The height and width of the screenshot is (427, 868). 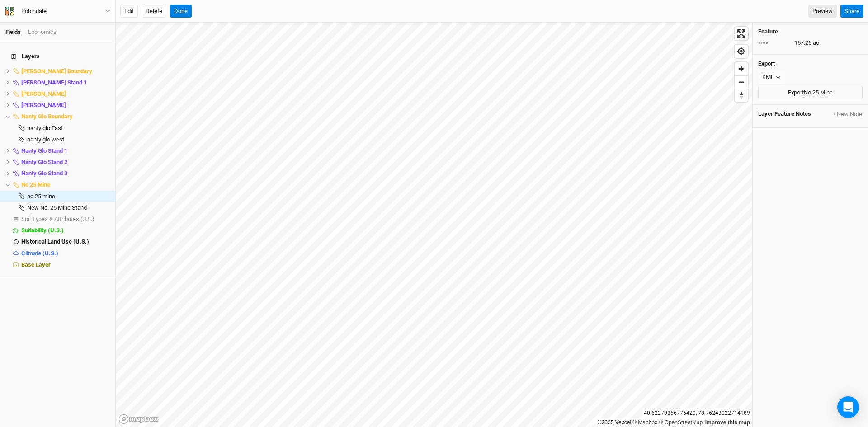 I want to click on a: Improve this map, so click(x=728, y=422).